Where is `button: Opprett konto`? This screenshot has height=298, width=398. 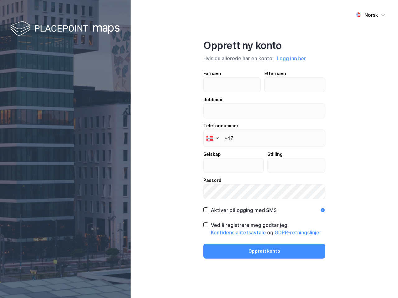 button: Opprett konto is located at coordinates (264, 251).